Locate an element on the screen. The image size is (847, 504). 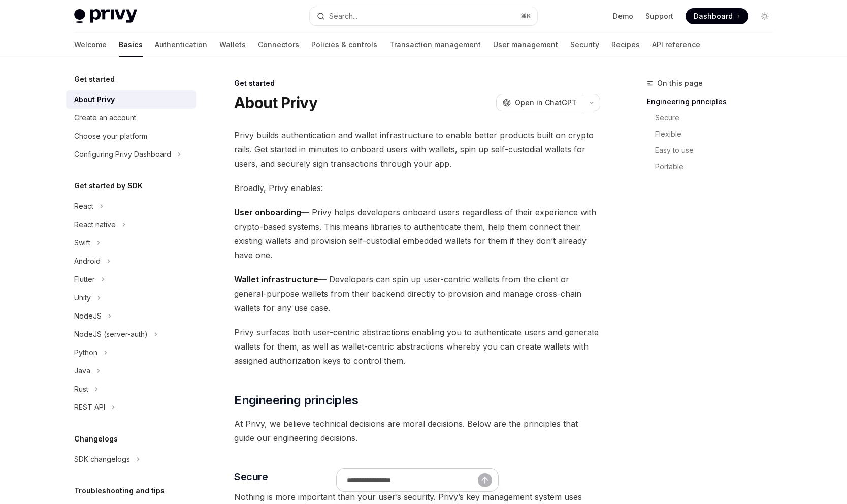
div: React native is located at coordinates (95, 224).